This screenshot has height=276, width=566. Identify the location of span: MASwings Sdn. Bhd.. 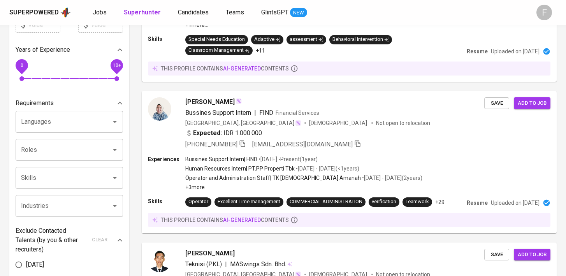
(258, 264).